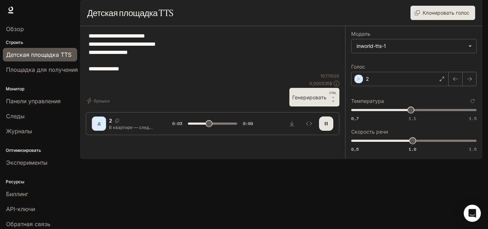 This screenshot has height=229, width=488. What do you see at coordinates (473, 101) in the screenshot?
I see `button: Сбросить к настройкам по умолчанию` at bounding box center [473, 101].